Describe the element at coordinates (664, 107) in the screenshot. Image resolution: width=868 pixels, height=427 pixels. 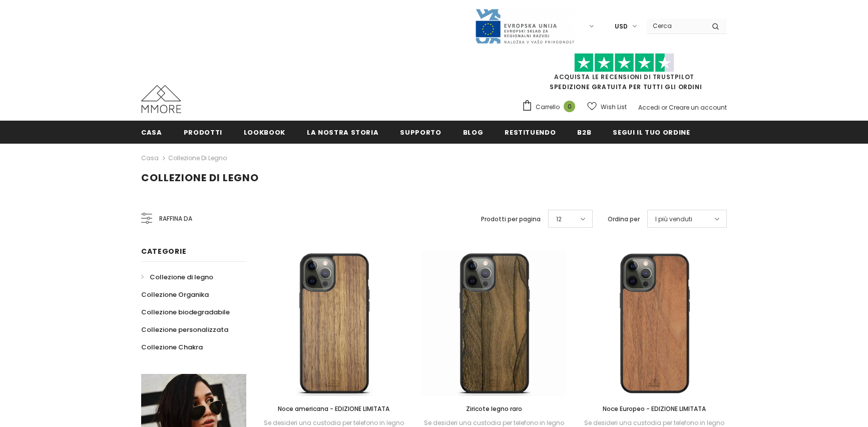
I see `span: or` at that location.